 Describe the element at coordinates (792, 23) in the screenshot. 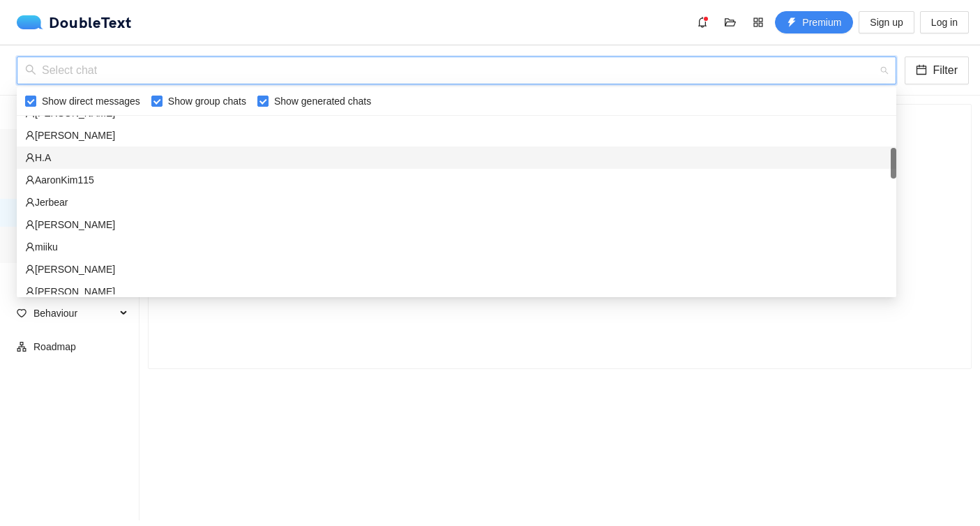

I see `span: thunderbolt` at that location.